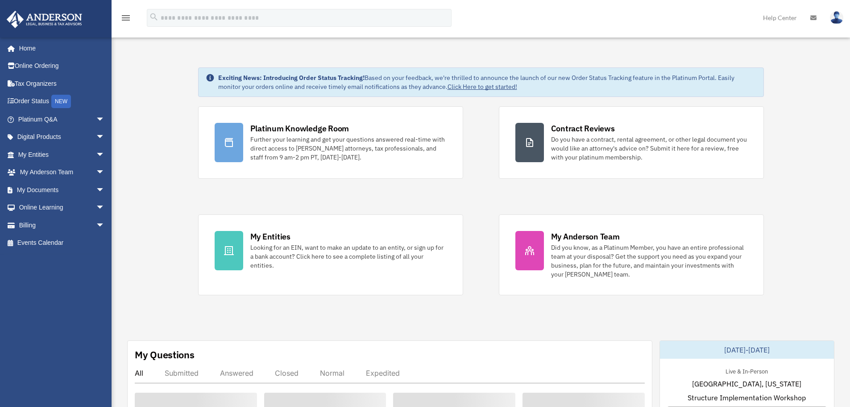 Image resolution: width=850 pixels, height=407 pixels. Describe the element at coordinates (182, 373) in the screenshot. I see `div: Submitted` at that location.